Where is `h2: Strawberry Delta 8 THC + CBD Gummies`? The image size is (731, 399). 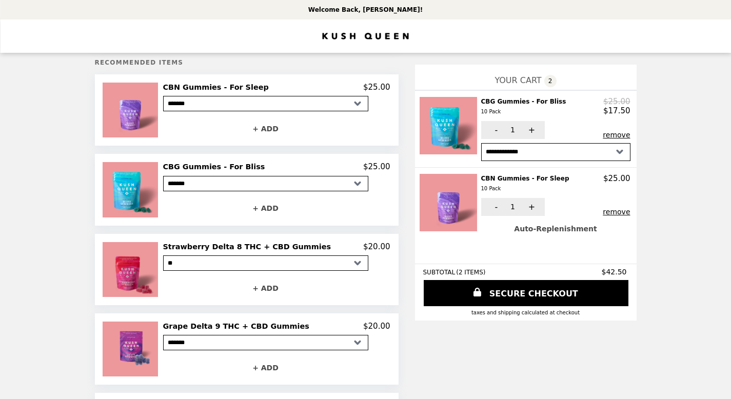
h2: Strawberry Delta 8 THC + CBD Gummies is located at coordinates (249, 247).